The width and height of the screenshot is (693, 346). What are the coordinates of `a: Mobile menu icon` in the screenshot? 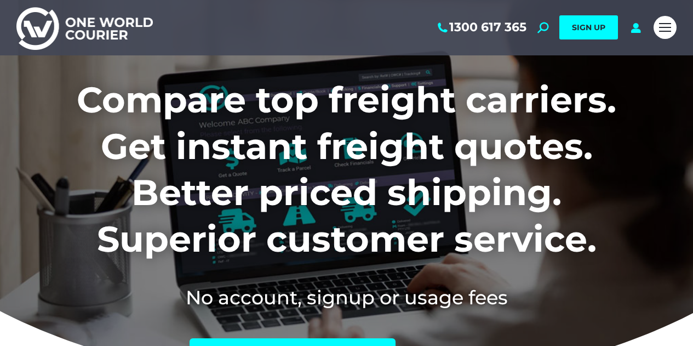 It's located at (665, 27).